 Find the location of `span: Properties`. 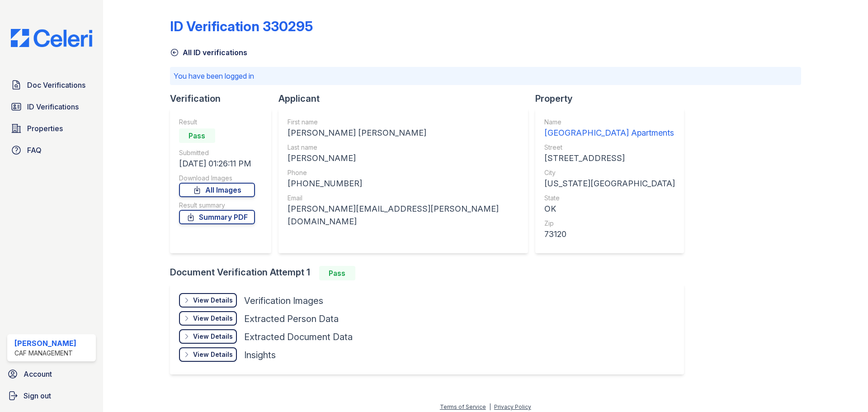

span: Properties is located at coordinates (45, 128).